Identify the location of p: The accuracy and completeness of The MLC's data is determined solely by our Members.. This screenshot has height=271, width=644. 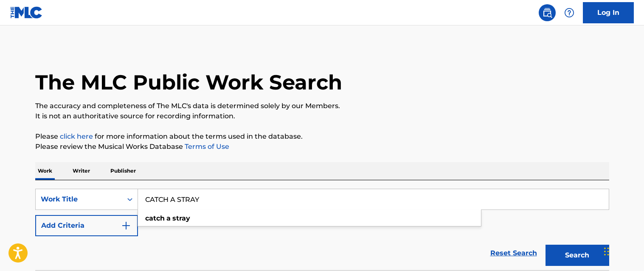
(322, 106).